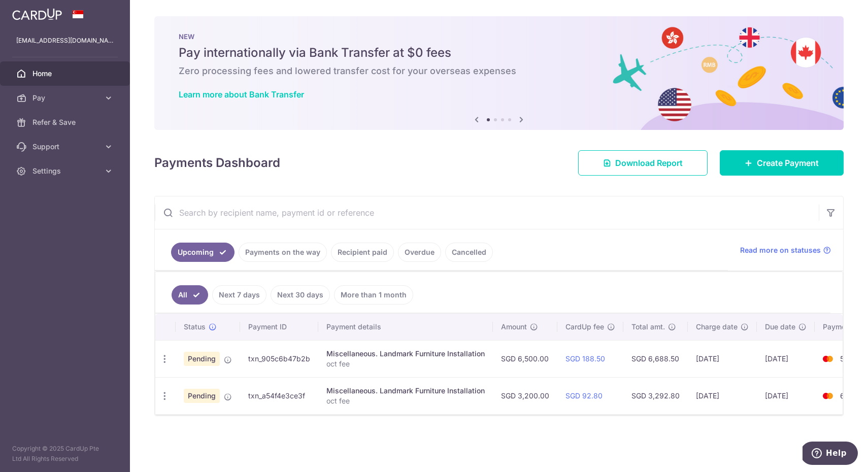 The height and width of the screenshot is (472, 868). What do you see at coordinates (848, 395) in the screenshot?
I see `span: 6418` at bounding box center [848, 395].